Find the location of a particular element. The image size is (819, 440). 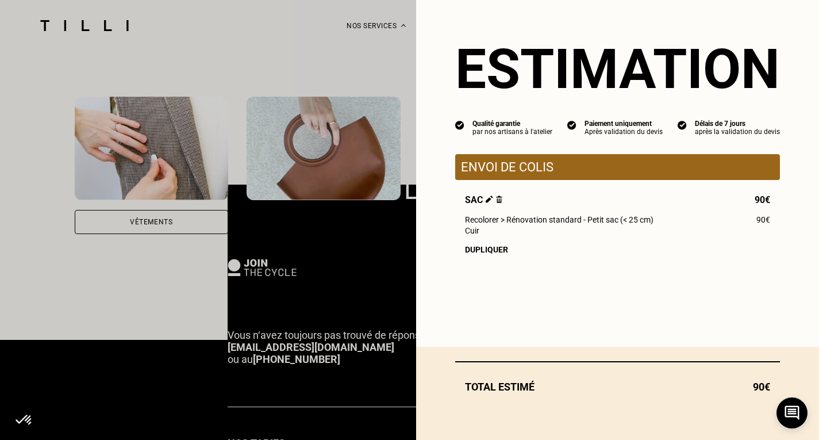

p: Envoi de colis is located at coordinates (618, 167).